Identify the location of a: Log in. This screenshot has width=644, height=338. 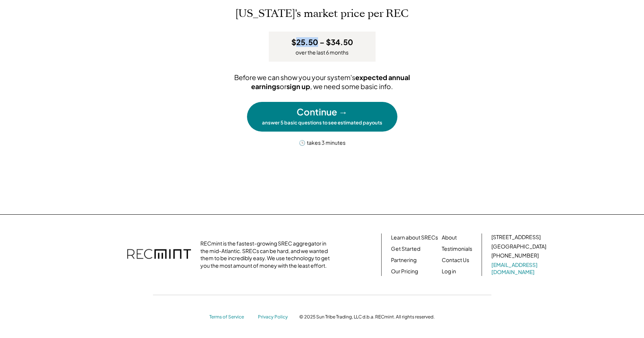
(449, 271).